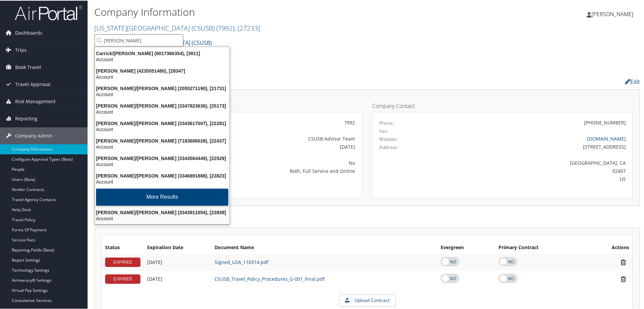 This screenshot has width=644, height=309. What do you see at coordinates (270, 278) in the screenshot?
I see `a: CSUSB_Travel_Policy_Procedures_G-001_Final.pdf` at bounding box center [270, 278].